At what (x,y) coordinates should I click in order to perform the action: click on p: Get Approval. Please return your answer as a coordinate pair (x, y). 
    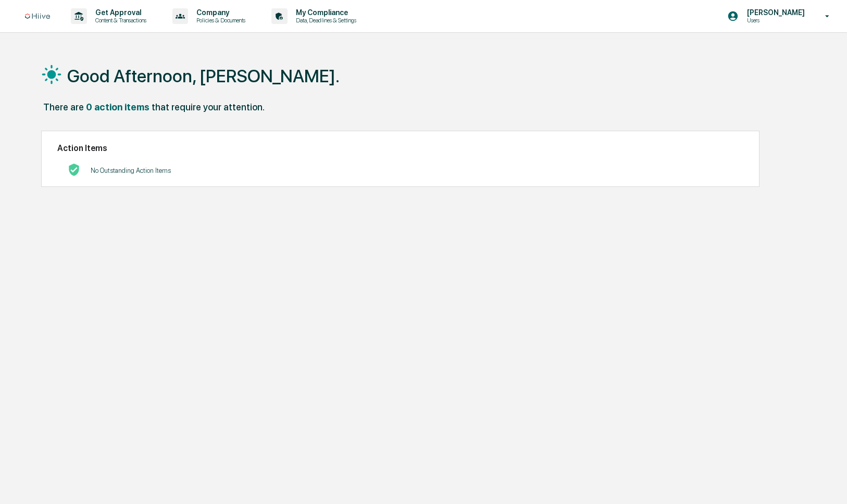
    Looking at the image, I should click on (119, 12).